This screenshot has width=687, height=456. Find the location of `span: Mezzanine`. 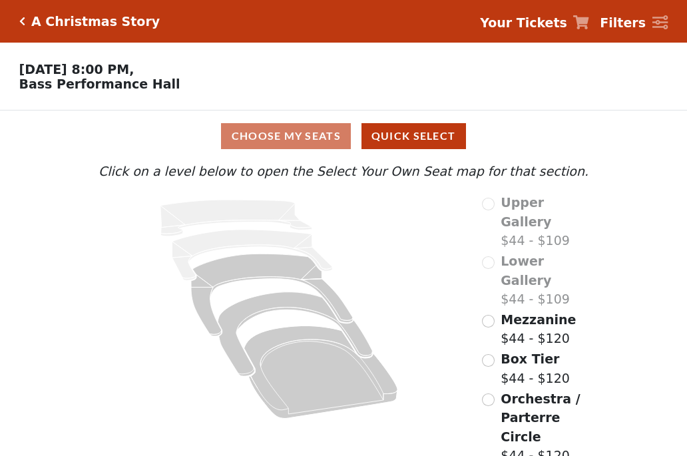

span: Mezzanine is located at coordinates (538, 320).